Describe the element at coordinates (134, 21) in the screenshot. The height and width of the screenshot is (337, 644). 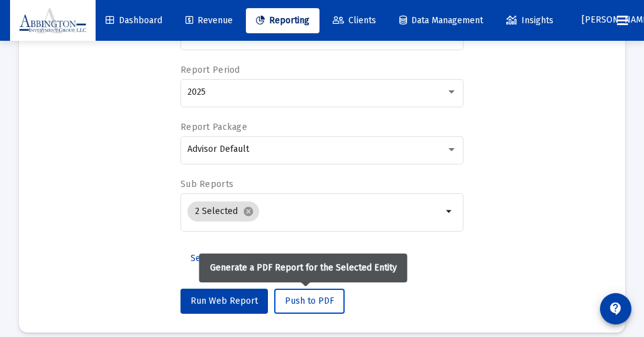
I see `a: Dashboard` at that location.